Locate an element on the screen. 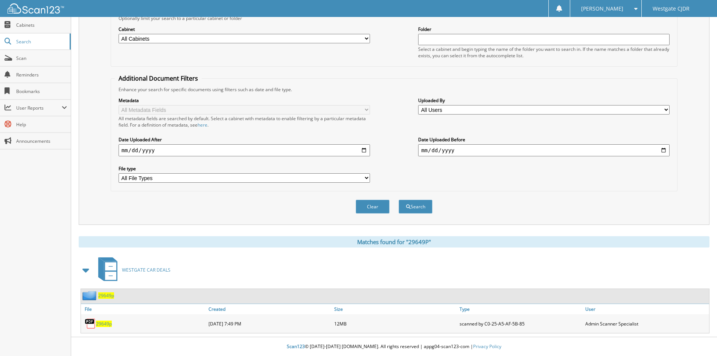 The image size is (717, 356). div: All metadata fields are searched by default. Select a cabinet with metadata to enable filtering b... is located at coordinates (244, 122).